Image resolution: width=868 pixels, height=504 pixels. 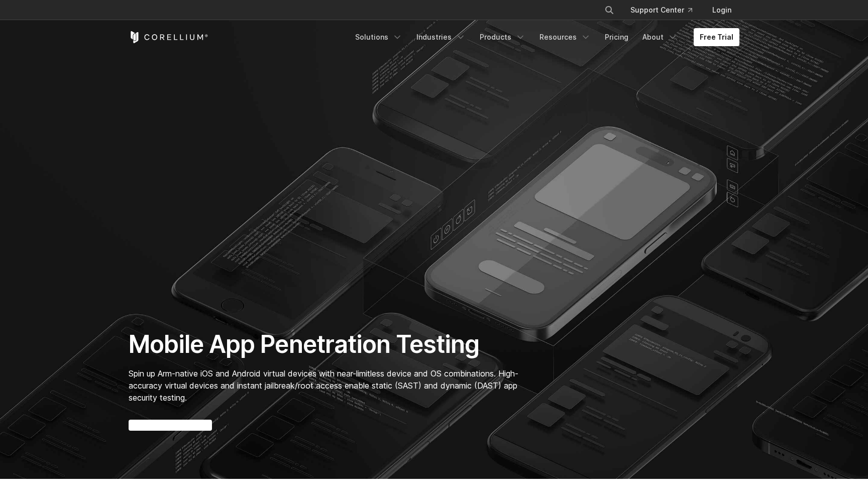 I want to click on span: Spin up Arm-native iOS and Android virtual devices with near-limitless device and OS combinations..., so click(x=323, y=386).